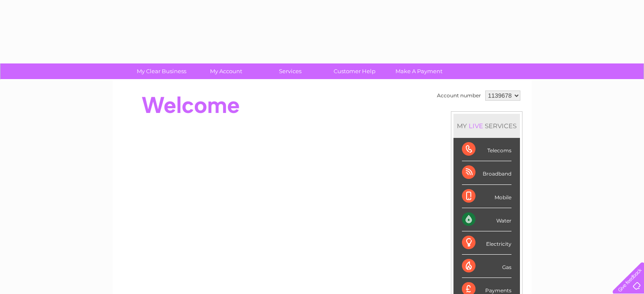 The height and width of the screenshot is (294, 644). I want to click on div: Telecoms, so click(487, 150).